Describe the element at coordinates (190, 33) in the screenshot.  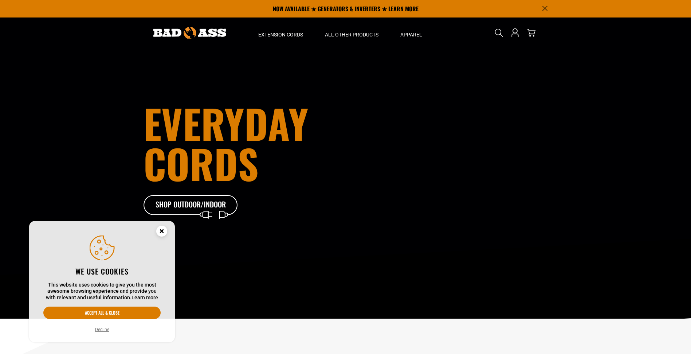
I see `img: Bad Ass Extension Cords` at that location.